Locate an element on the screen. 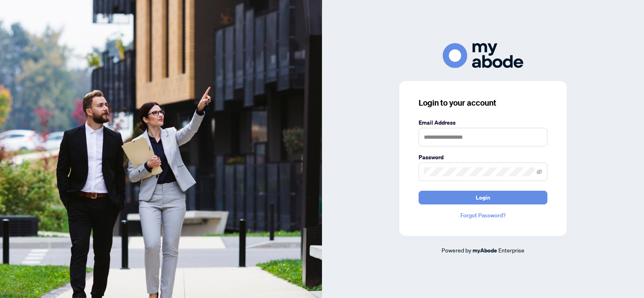 The height and width of the screenshot is (298, 644). h3: Login to your account is located at coordinates (483, 103).